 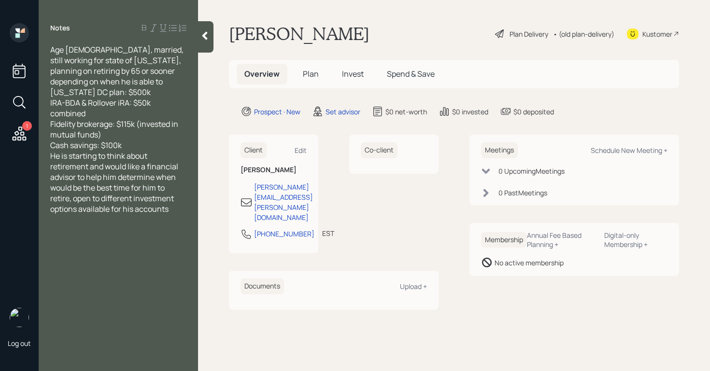 What do you see at coordinates (86, 145) in the screenshot?
I see `span: Cash savings: $100k` at bounding box center [86, 145].